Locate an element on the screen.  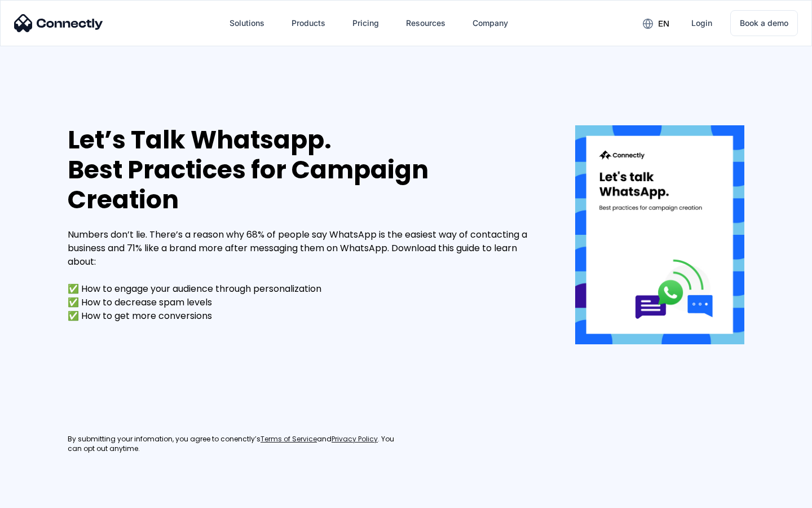
a: Login is located at coordinates (701, 23).